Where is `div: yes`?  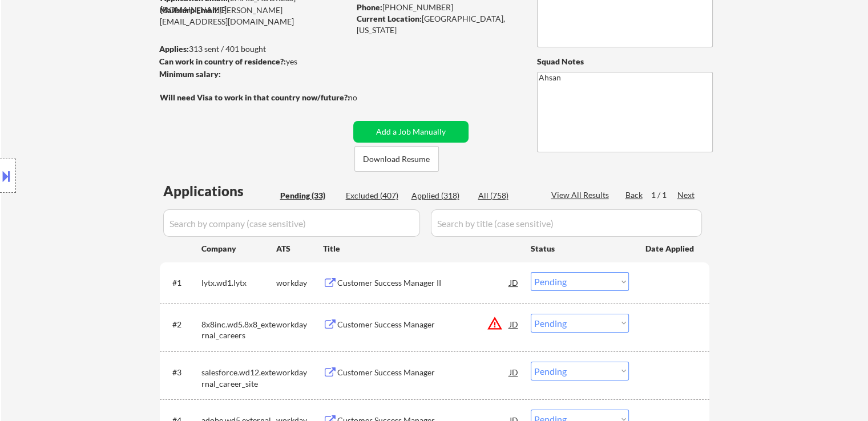 div: yes is located at coordinates (252, 62).